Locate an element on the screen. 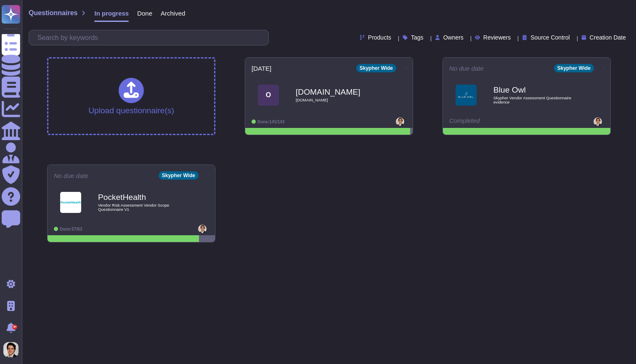  div: Upload questionnaire(s) is located at coordinates (131, 96).